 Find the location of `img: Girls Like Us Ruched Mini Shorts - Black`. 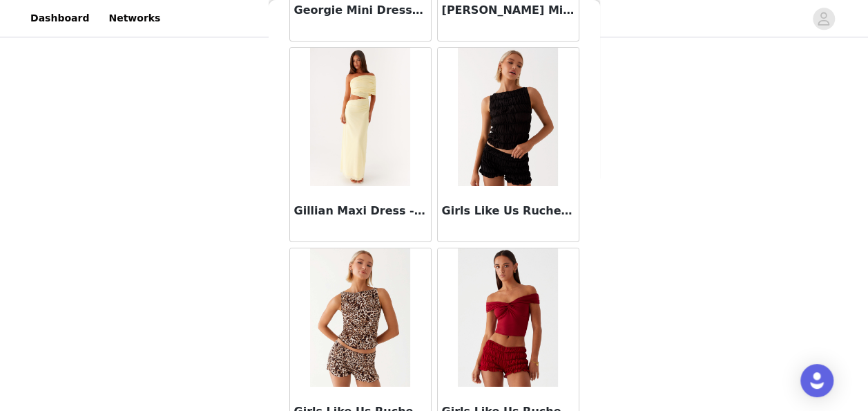

img: Girls Like Us Ruched Mini Shorts - Black is located at coordinates (508, 117).